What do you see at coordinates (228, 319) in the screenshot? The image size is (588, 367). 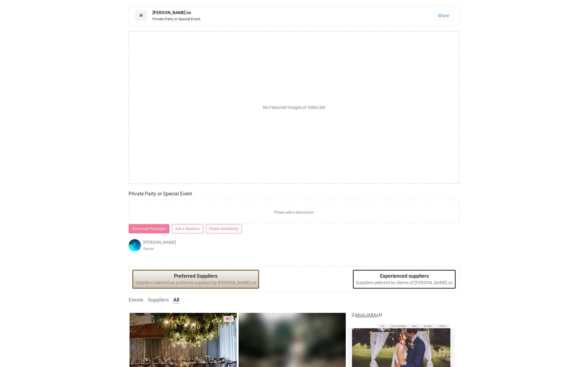 I see `div: Loved by 2 clients or suppliers` at bounding box center [228, 319].